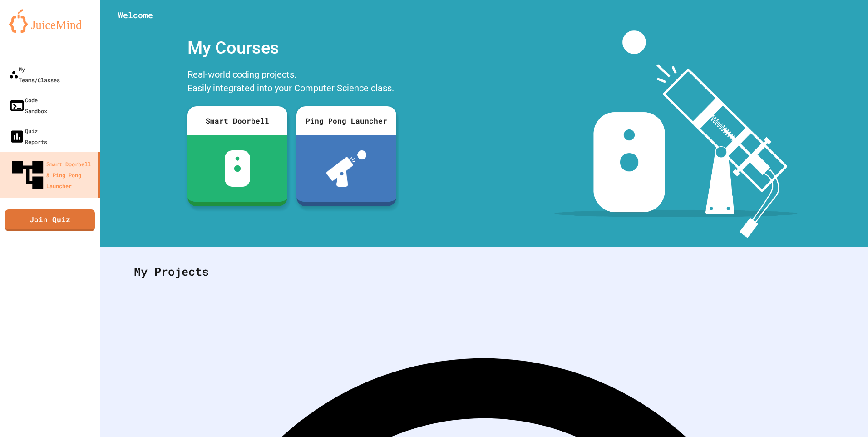 The width and height of the screenshot is (868, 437). What do you see at coordinates (50, 20) in the screenshot?
I see `img: logo-orange.svg` at bounding box center [50, 20].